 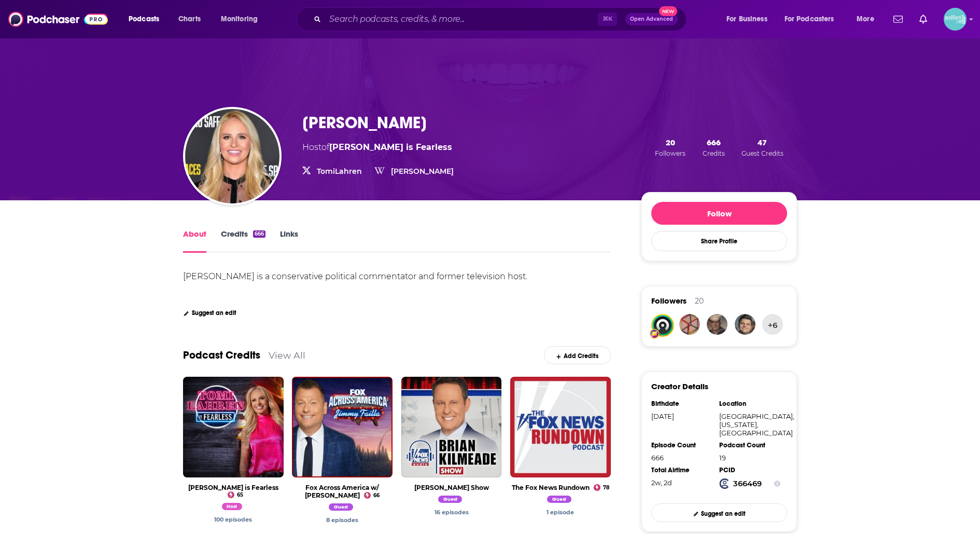 What do you see at coordinates (809, 19) in the screenshot?
I see `span: For Podcasters` at bounding box center [809, 19].